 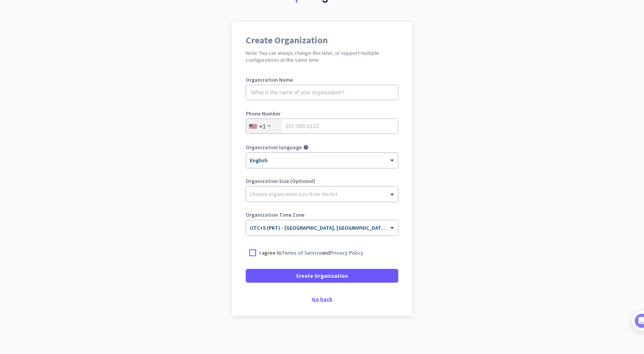 What do you see at coordinates (322, 80) in the screenshot?
I see `label: Organization Name` at bounding box center [322, 80].